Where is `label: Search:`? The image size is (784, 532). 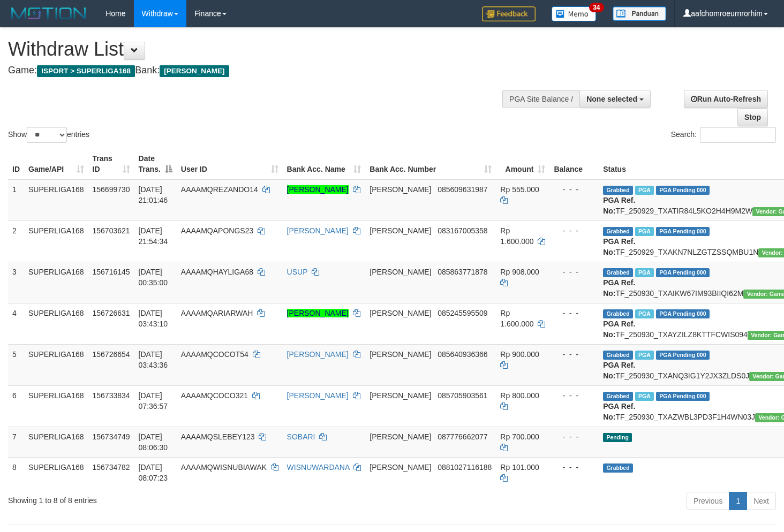 label: Search: is located at coordinates (723, 135).